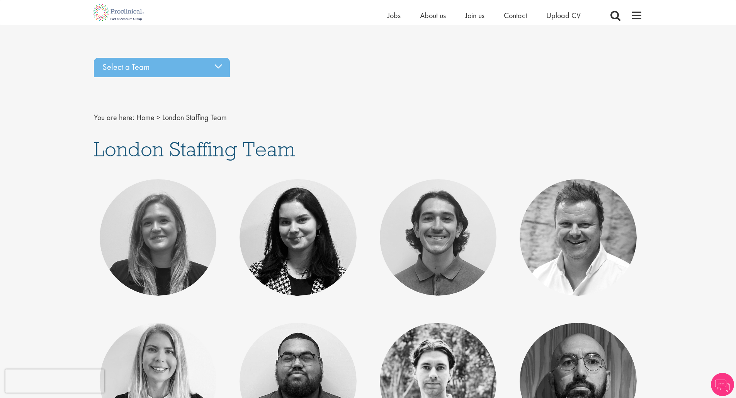 Image resolution: width=736 pixels, height=398 pixels. What do you see at coordinates (433, 15) in the screenshot?
I see `span: About us` at bounding box center [433, 15].